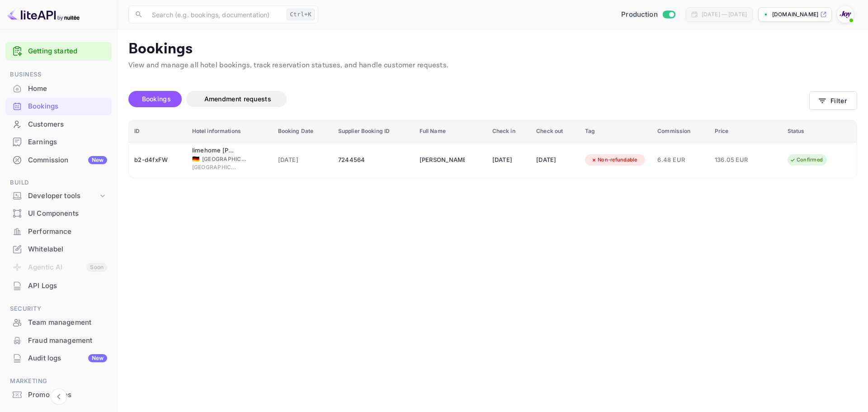 This screenshot has width=868, height=412. What do you see at coordinates (58, 75) in the screenshot?
I see `span: Business` at bounding box center [58, 75].